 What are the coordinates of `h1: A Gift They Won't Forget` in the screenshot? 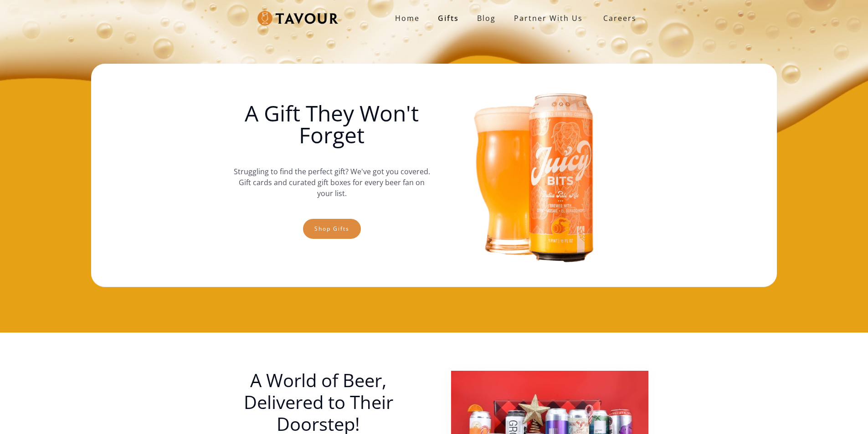 It's located at (331, 125).